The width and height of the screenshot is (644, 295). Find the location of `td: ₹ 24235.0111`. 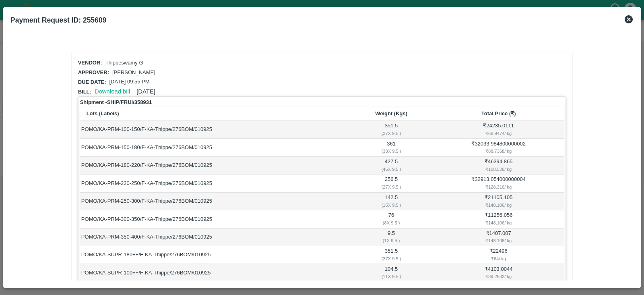

td: ₹ 24235.0111 is located at coordinates (498, 130).